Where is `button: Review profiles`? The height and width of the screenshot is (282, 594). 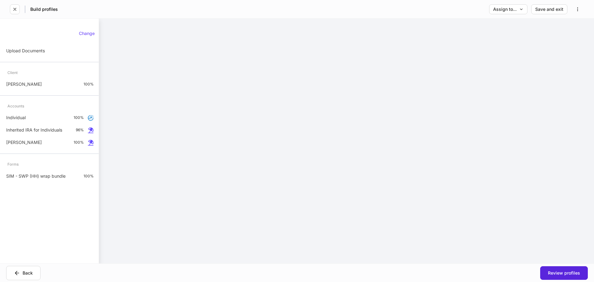 button: Review profiles is located at coordinates (564, 273).